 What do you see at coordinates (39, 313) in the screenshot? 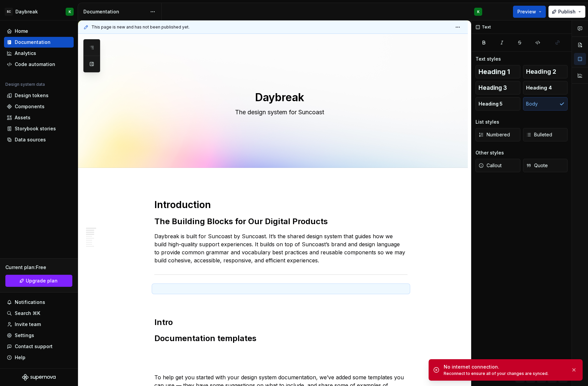
I see `button: Search ⌘K` at bounding box center [39, 313].